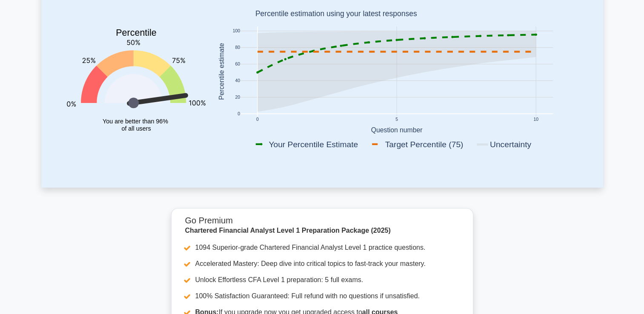 Image resolution: width=644 pixels, height=314 pixels. What do you see at coordinates (136, 33) in the screenshot?
I see `text: Percentile` at bounding box center [136, 33].